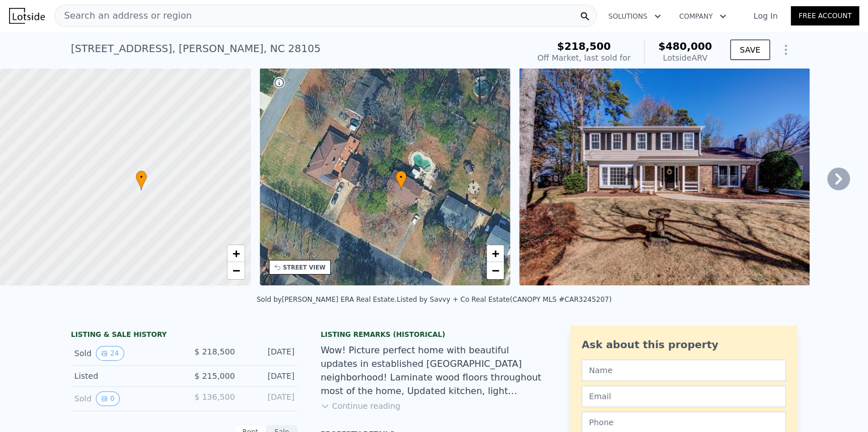  What do you see at coordinates (683, 397) in the screenshot?
I see `input: Email` at bounding box center [683, 397].